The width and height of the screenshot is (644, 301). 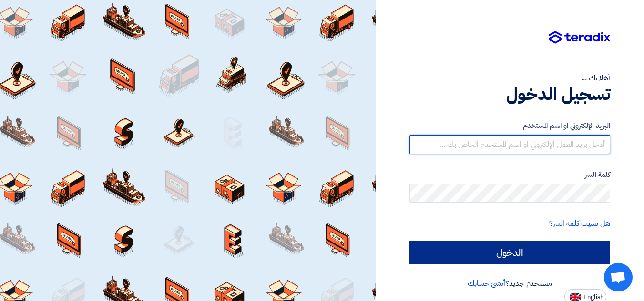 I want to click on div: Open chat, so click(x=618, y=277).